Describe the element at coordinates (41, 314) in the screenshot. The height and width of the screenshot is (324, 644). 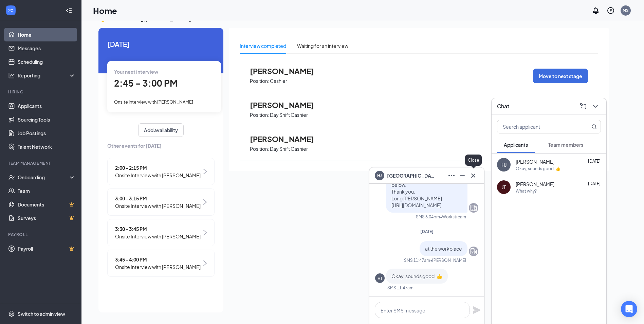
I see `div: Switch to admin view` at that location.